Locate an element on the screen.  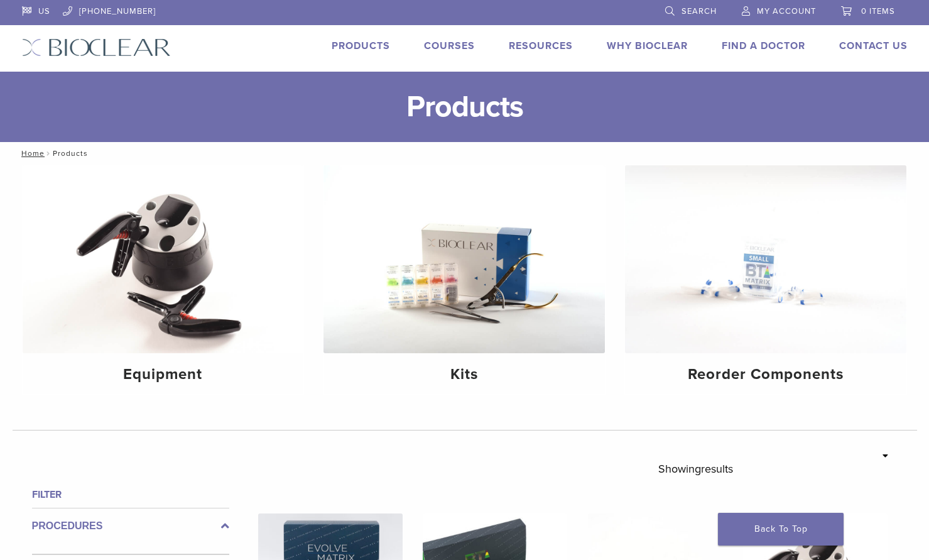
h4: Equipment is located at coordinates (163, 374).